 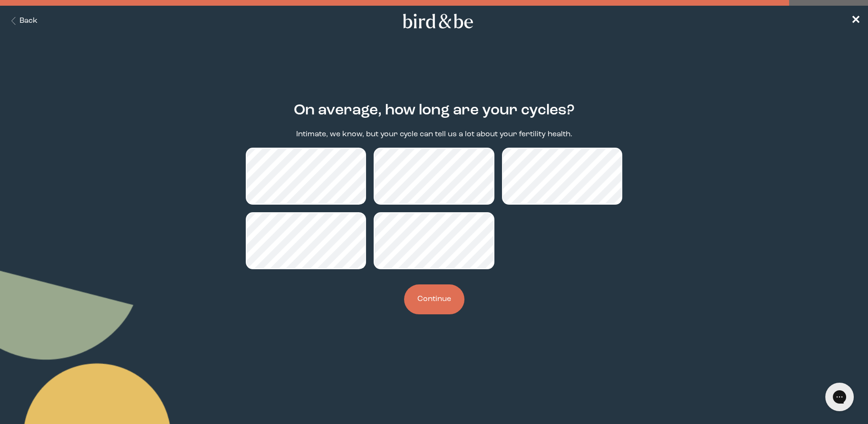 I want to click on button: Back Button, so click(x=22, y=21).